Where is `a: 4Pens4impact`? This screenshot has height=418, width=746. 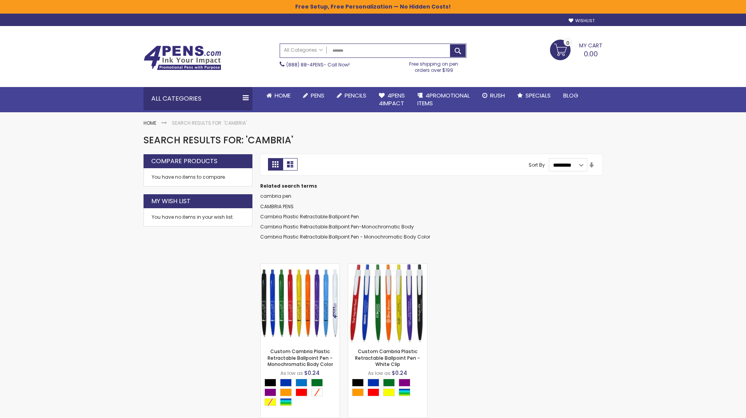 a: 4Pens4impact is located at coordinates (391, 100).